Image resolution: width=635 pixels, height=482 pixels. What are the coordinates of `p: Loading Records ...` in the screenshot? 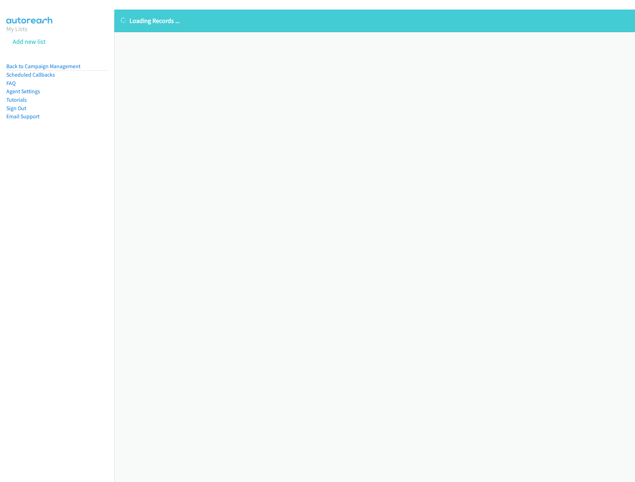 It's located at (375, 20).